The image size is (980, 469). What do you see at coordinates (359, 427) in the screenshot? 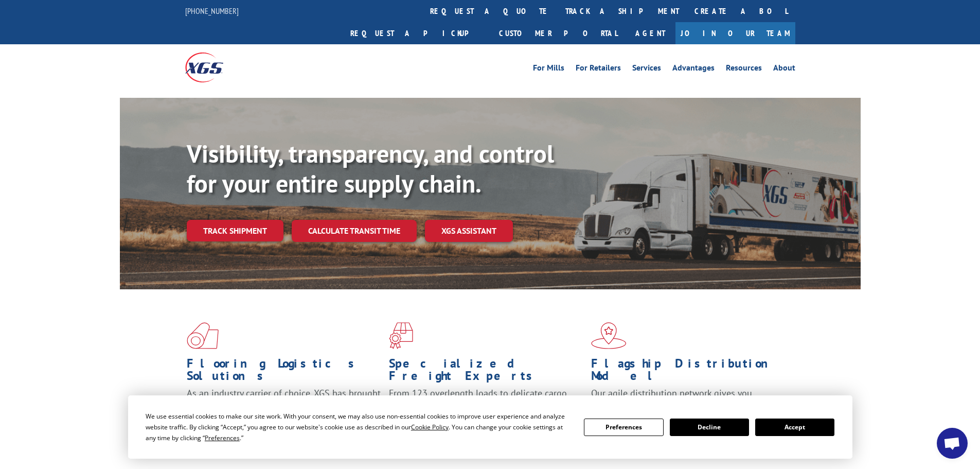
I see `div: We use essential cookies to make our site work. With your consent, we may also use non-essential ...` at bounding box center [359, 427].